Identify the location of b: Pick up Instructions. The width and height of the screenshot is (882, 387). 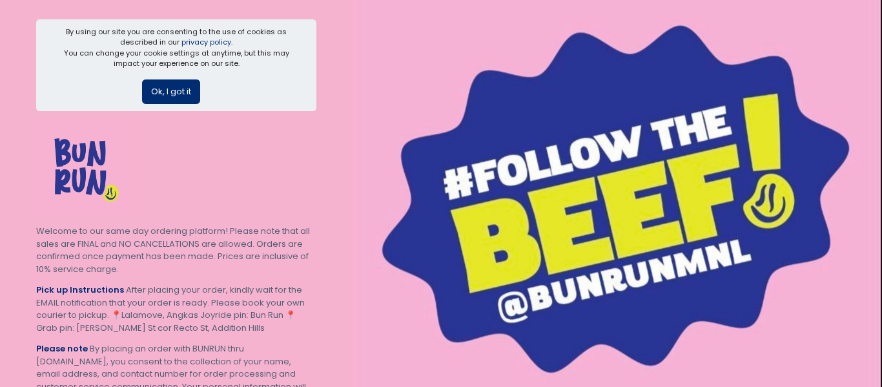
(80, 289).